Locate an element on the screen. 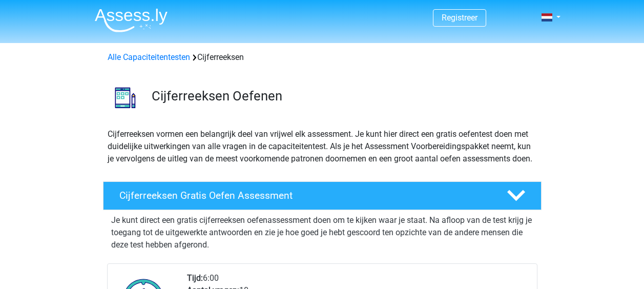 Image resolution: width=644 pixels, height=289 pixels. div: Cijferreeksen is located at coordinates (322, 58).